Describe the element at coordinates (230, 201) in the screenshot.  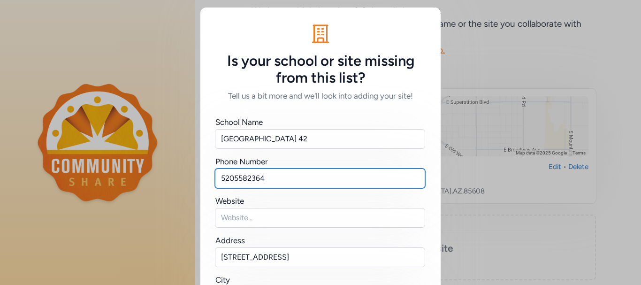
I see `div: Website` at that location.